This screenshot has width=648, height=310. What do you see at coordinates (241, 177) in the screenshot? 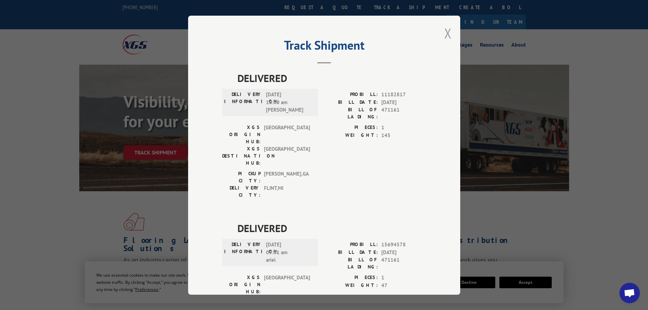
I see `label: PICKUP CITY:` at bounding box center [241, 177].